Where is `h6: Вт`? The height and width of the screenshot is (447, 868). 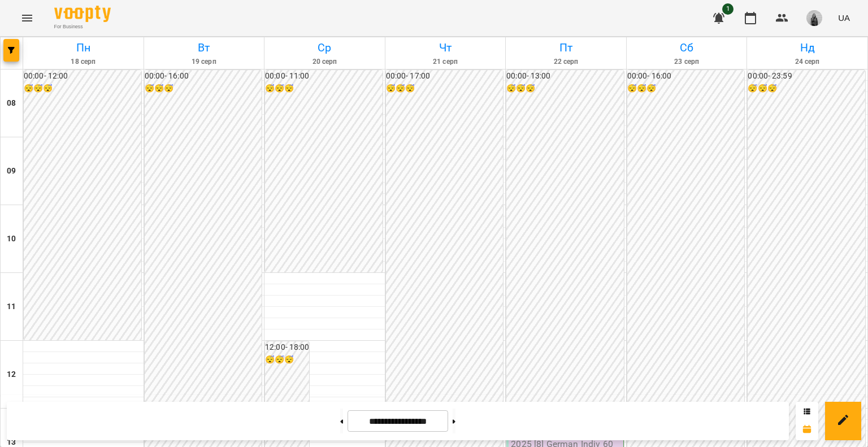 h6: Вт is located at coordinates (204, 48).